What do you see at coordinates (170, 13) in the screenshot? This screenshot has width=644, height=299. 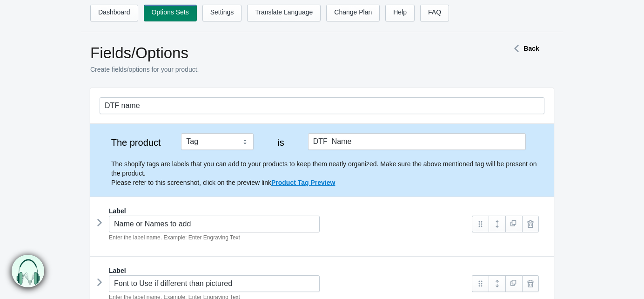 I see `a: Options Sets` at bounding box center [170, 13].